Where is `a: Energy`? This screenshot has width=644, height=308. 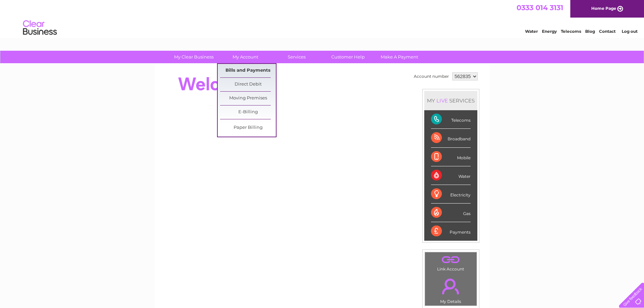 a: Energy is located at coordinates (549, 31).